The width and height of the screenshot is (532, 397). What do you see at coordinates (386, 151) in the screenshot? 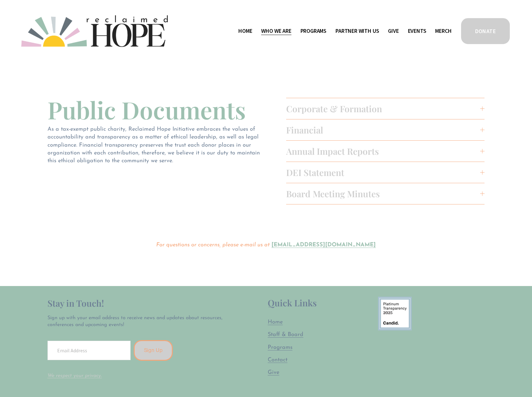
I see `button: Annual Impact Reports` at bounding box center [386, 151].